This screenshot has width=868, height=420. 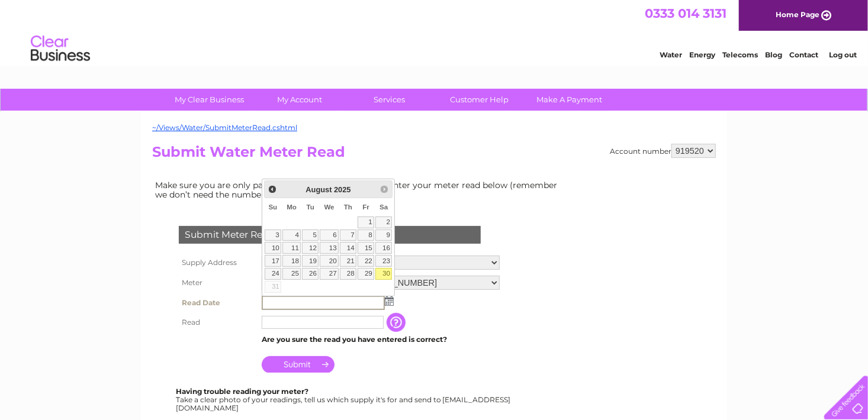 What do you see at coordinates (218, 322) in the screenshot?
I see `th: Read` at bounding box center [218, 322].